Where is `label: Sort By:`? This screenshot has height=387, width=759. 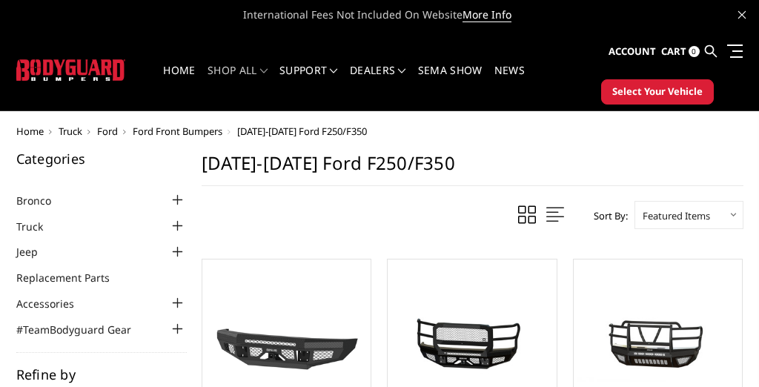 label: Sort By: is located at coordinates (606, 216).